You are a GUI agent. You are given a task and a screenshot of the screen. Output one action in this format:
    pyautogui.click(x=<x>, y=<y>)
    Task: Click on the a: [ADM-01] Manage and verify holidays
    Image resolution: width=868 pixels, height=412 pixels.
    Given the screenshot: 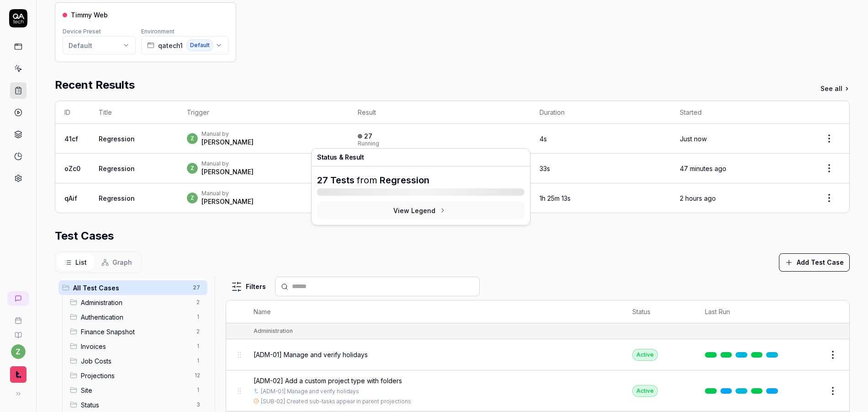 What is the action you would take?
    pyautogui.click(x=310, y=391)
    